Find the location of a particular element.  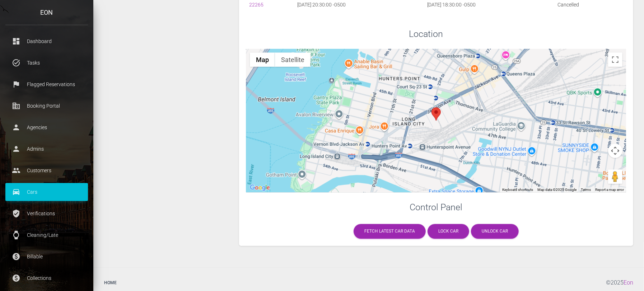

p: Cars is located at coordinates (46, 192).